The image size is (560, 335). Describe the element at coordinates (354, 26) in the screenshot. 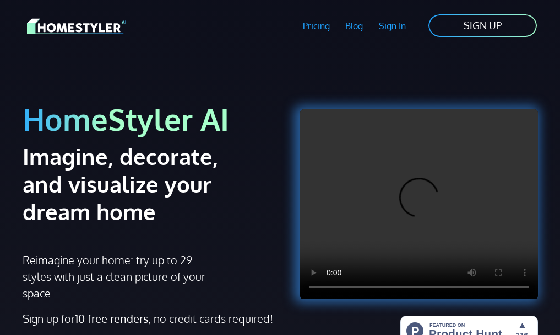

I see `a: Blog` at that location.